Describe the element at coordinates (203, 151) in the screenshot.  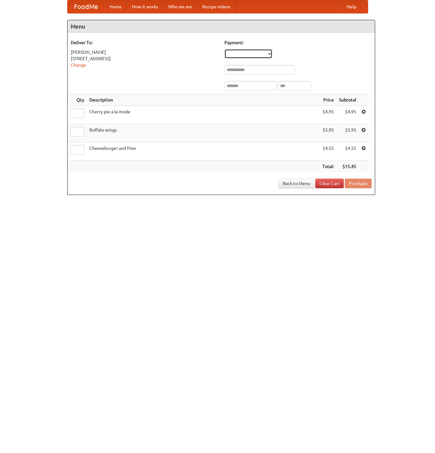
I see `td: Cheeseburger and fries` at that location.